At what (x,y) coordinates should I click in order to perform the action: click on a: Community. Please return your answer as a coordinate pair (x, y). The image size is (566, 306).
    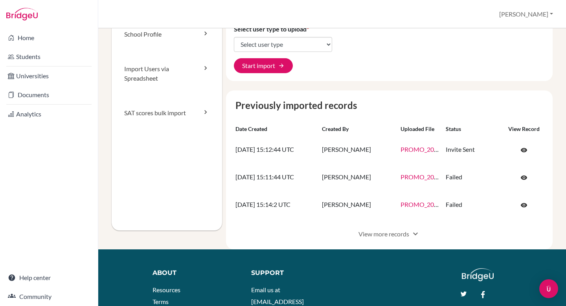
    Looking at the image, I should click on (49, 296).